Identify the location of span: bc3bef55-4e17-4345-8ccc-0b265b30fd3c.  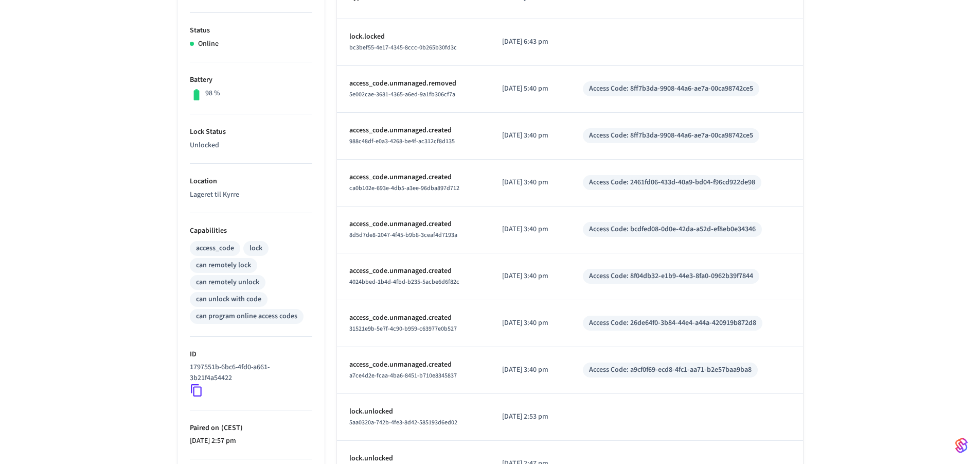
(403, 47).